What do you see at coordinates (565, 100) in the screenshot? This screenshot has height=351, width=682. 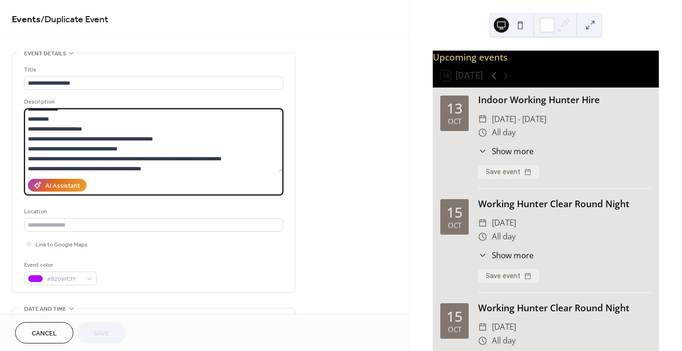 I see `div: Indoor Working Hunter Hire` at bounding box center [565, 100].